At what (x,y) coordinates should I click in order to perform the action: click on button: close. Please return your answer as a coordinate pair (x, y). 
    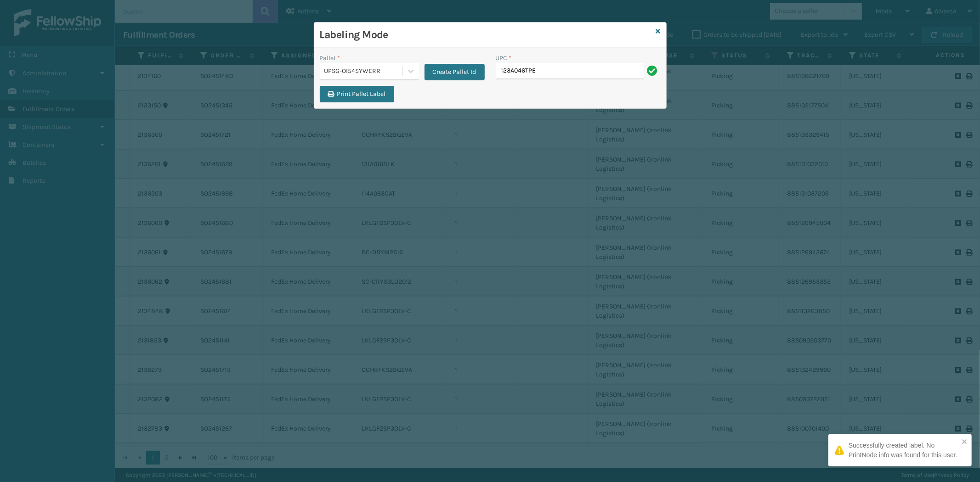
    Looking at the image, I should click on (965, 443).